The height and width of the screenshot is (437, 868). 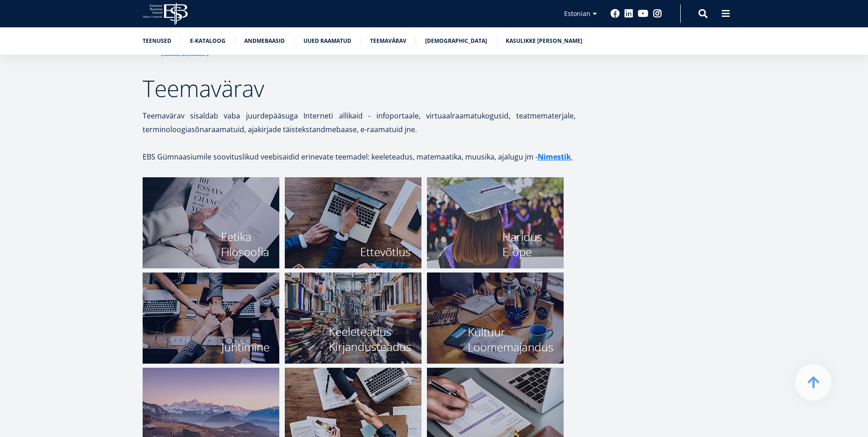 I want to click on h2: Teemavärav, so click(x=359, y=89).